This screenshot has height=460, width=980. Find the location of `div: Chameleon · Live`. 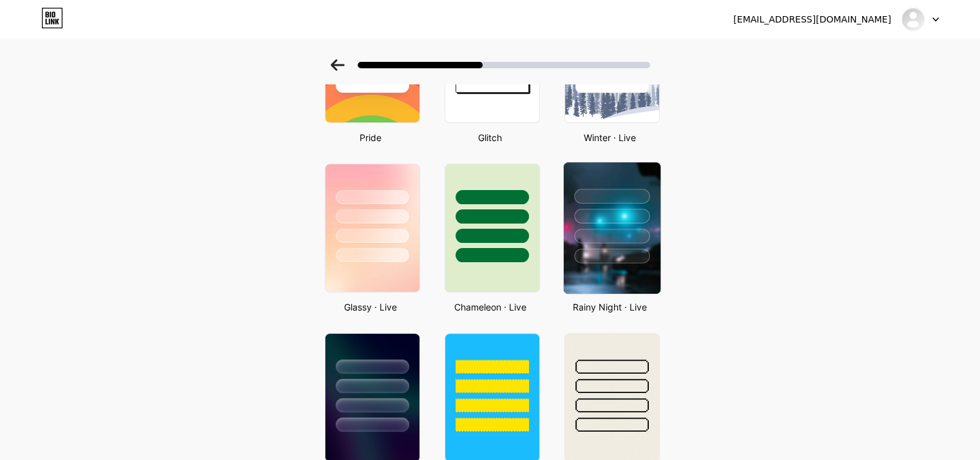

div: Chameleon · Live is located at coordinates (490, 307).